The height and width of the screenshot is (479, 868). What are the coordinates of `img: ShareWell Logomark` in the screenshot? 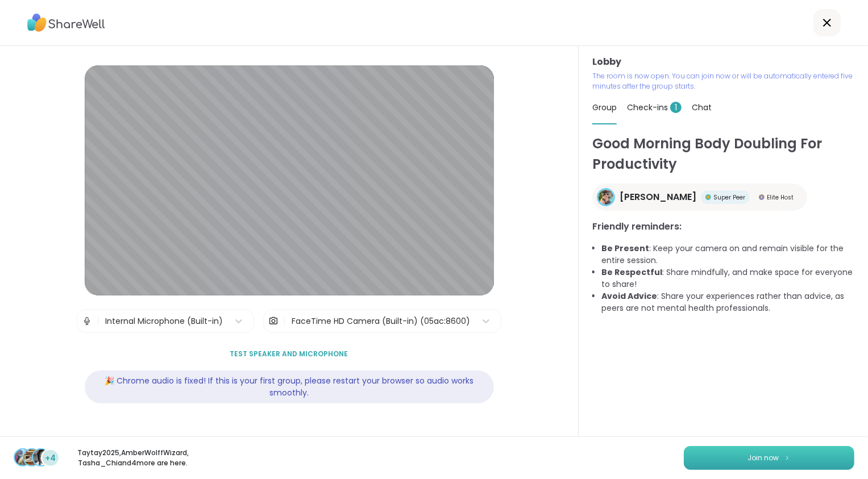 It's located at (787, 457).